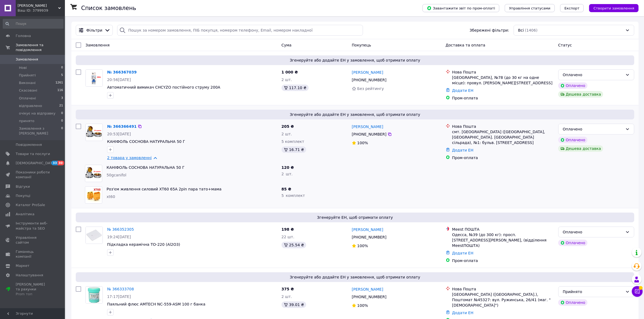 The width and height of the screenshot is (644, 319). Describe the element at coordinates (62, 75) in the screenshot. I see `span: 5` at that location.